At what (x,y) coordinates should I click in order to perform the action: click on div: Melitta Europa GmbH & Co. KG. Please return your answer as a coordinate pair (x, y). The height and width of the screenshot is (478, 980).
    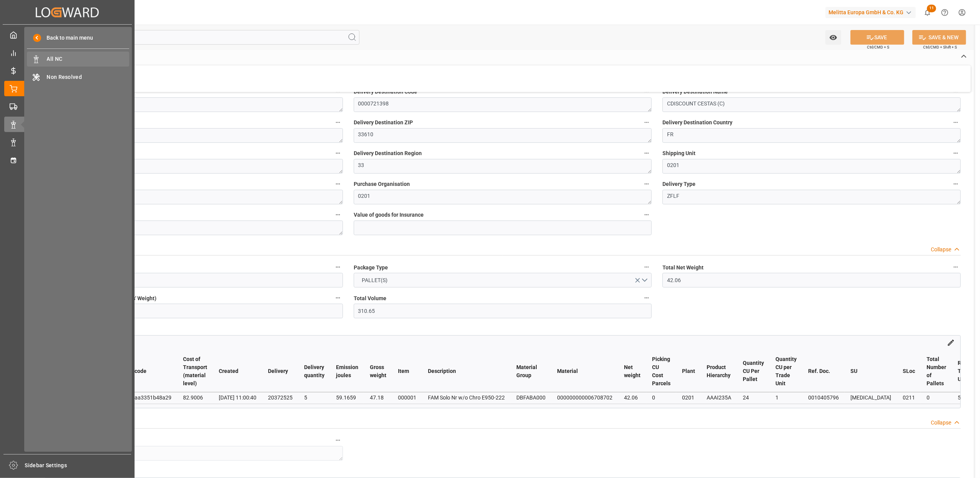
    Looking at the image, I should click on (871, 12).